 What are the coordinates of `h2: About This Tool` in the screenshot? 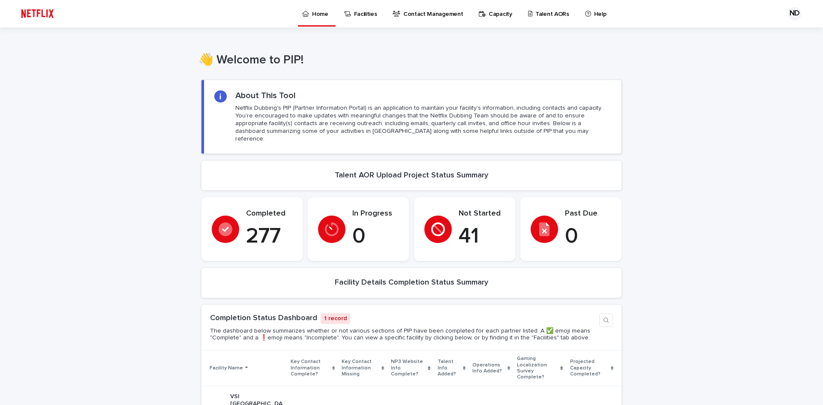 It's located at (265, 96).